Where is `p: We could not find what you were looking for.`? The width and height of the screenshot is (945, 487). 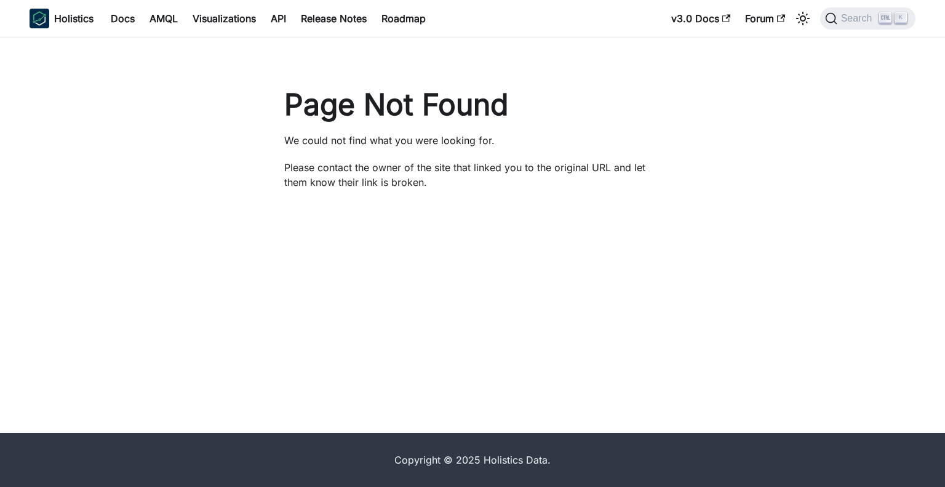
p: We could not find what you were looking for. is located at coordinates (472, 140).